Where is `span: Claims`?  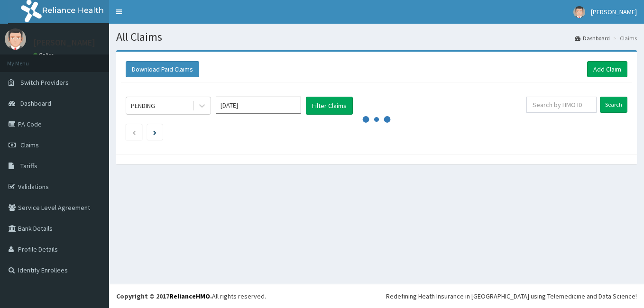 span: Claims is located at coordinates (30, 145).